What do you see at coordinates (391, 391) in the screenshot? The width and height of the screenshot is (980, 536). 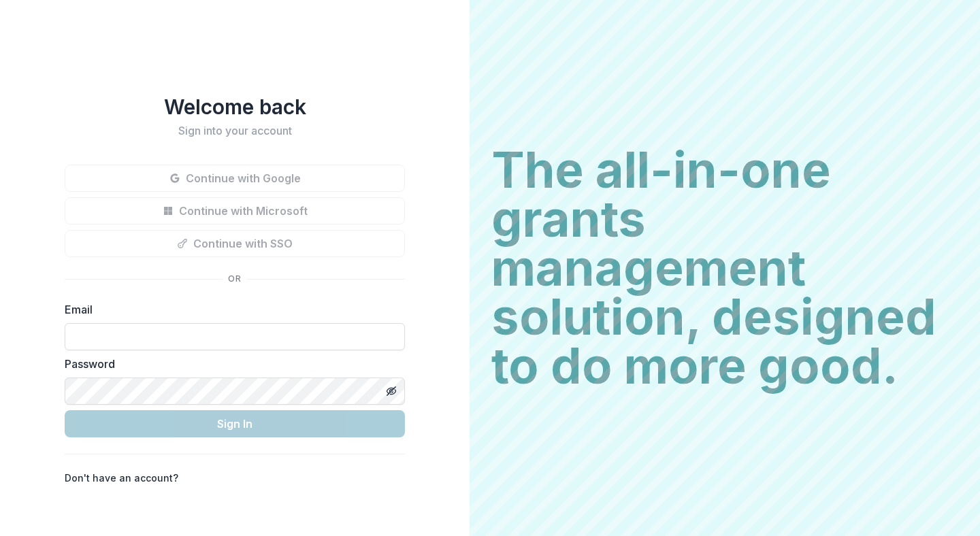 I see `button: Toggle password visibility` at bounding box center [391, 391].